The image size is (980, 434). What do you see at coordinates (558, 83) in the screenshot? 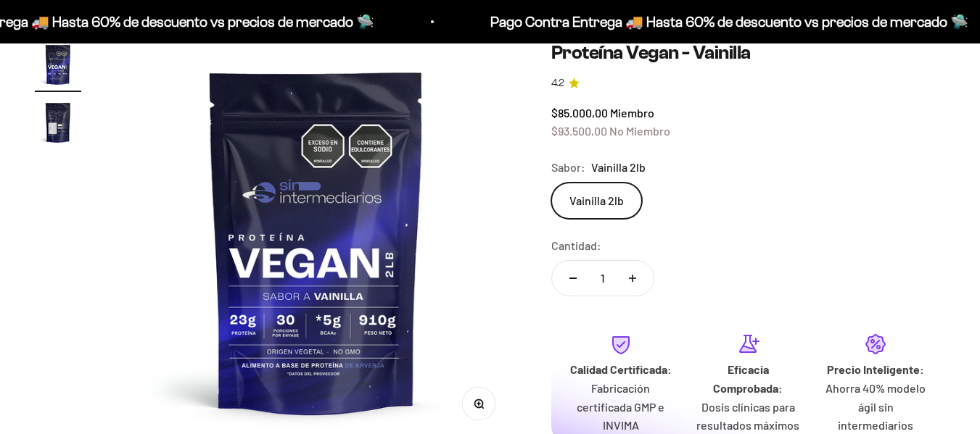
I see `span: 4.2` at bounding box center [558, 83].